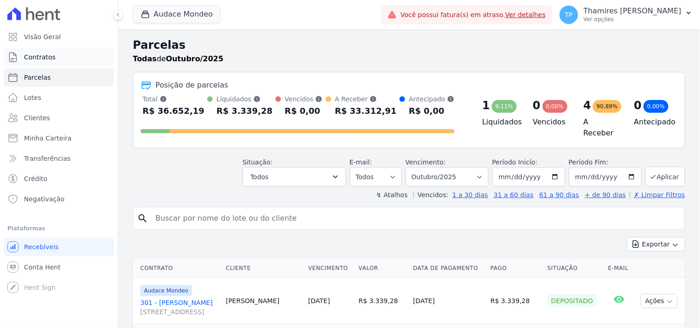 This screenshot has height=328, width=700. I want to click on strong: Todas, so click(145, 59).